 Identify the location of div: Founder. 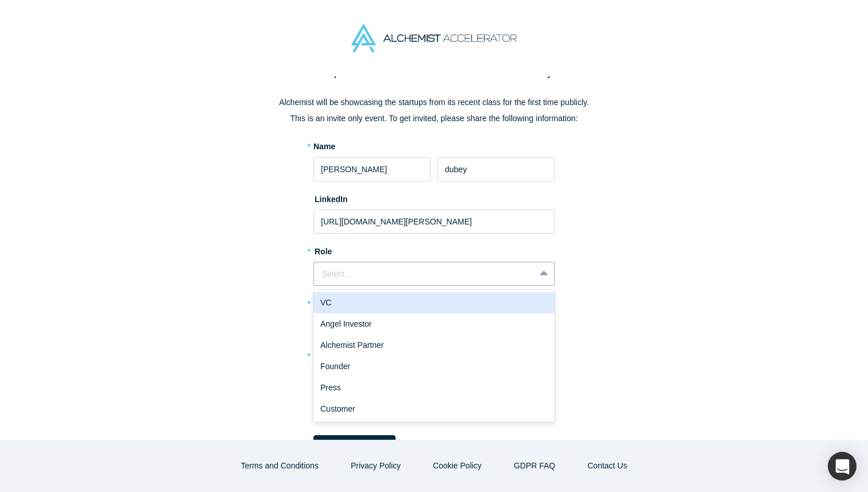
(434, 367).